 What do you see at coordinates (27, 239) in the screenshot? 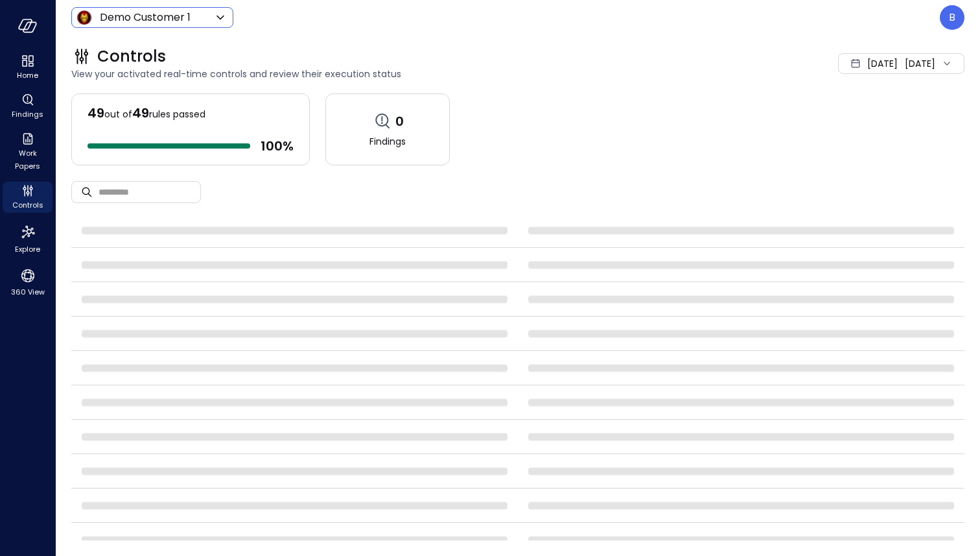
I see `div: Explore` at bounding box center [27, 239].